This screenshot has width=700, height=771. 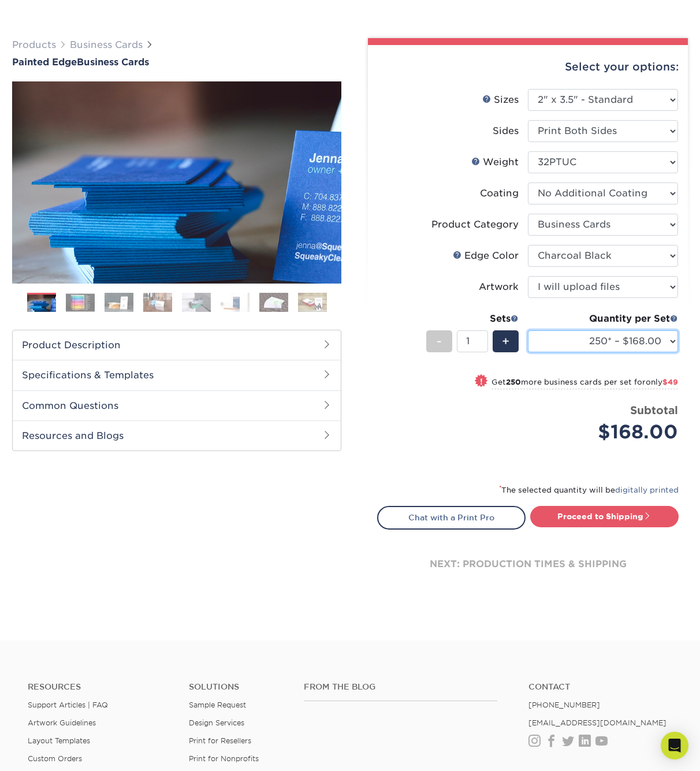 I want to click on h4: From the Blog, so click(x=401, y=687).